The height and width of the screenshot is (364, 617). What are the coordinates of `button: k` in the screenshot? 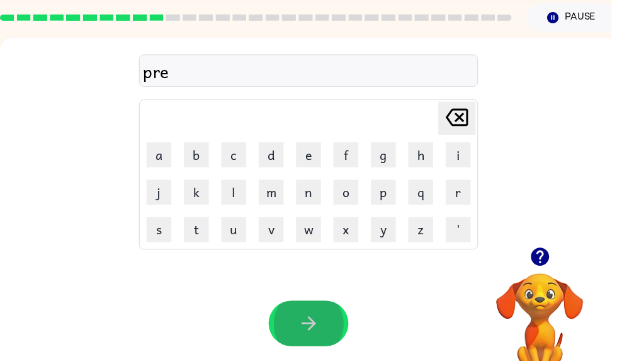 It's located at (198, 194).